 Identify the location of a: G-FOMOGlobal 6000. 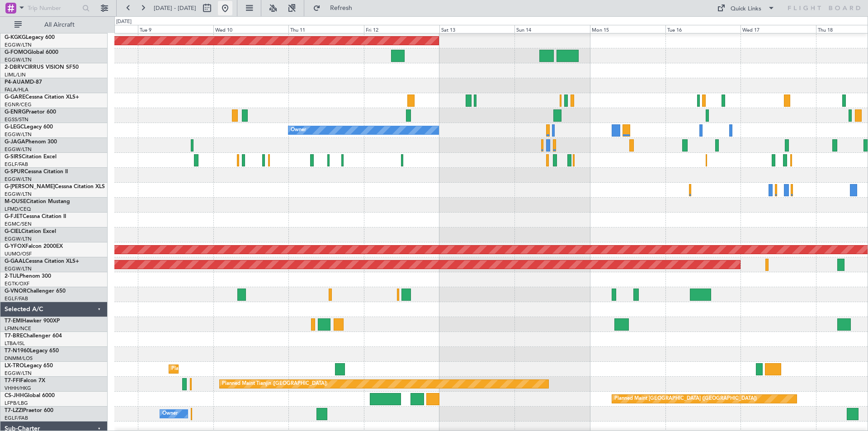
(31, 52).